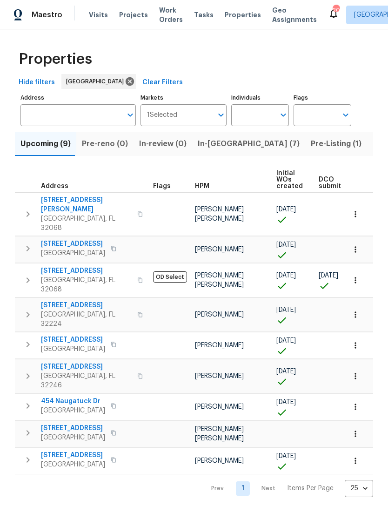 This screenshot has height=506, width=388. Describe the element at coordinates (37, 82) in the screenshot. I see `span: Hide filters` at that location.